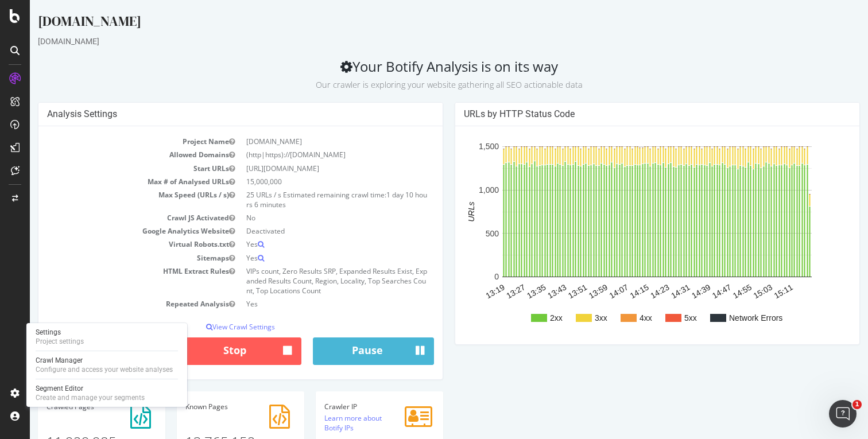  I want to click on text: 500, so click(463, 234).